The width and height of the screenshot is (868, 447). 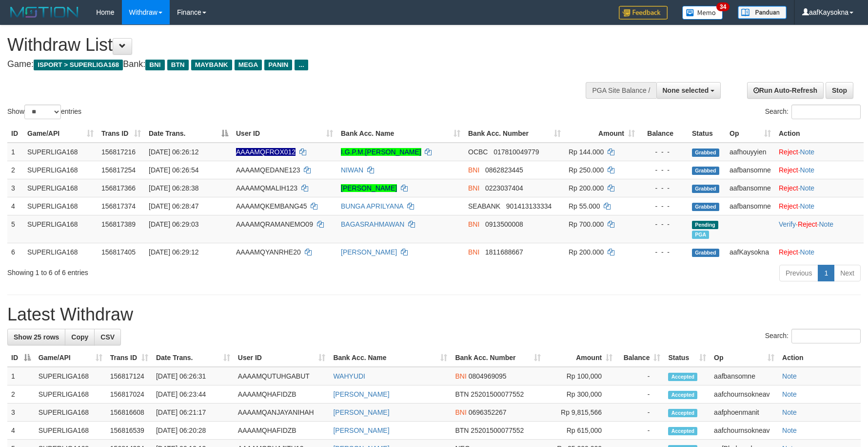 I want to click on span: Copy 0223037404 to clipboard, so click(x=504, y=188).